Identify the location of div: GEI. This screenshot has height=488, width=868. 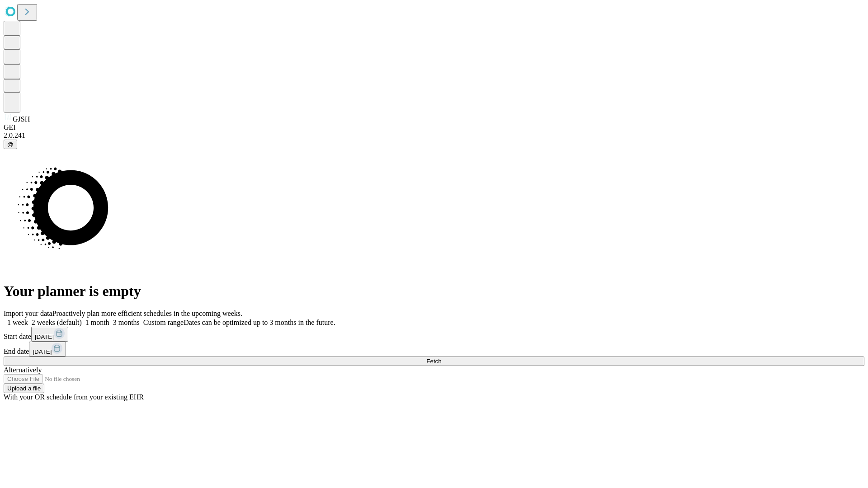
(434, 127).